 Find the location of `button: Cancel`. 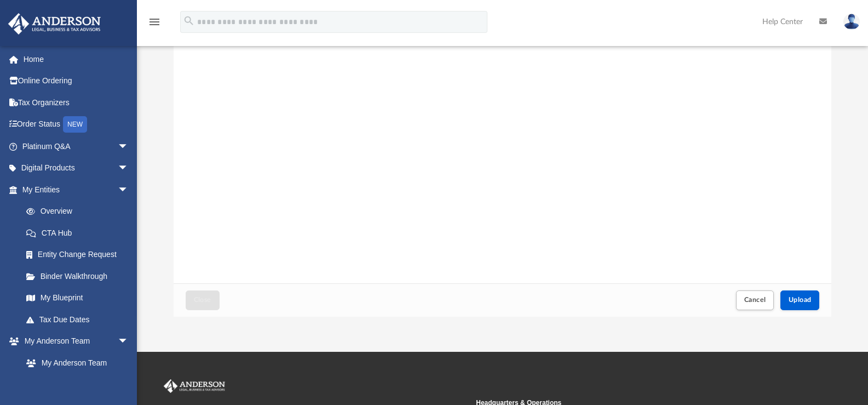

button: Cancel is located at coordinates (755, 299).